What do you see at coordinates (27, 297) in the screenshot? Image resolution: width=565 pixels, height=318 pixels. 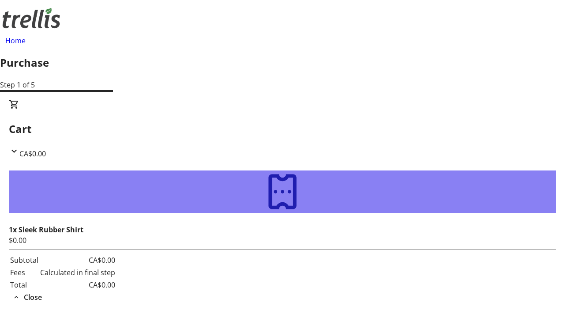 I see `button: Close` at bounding box center [27, 297].